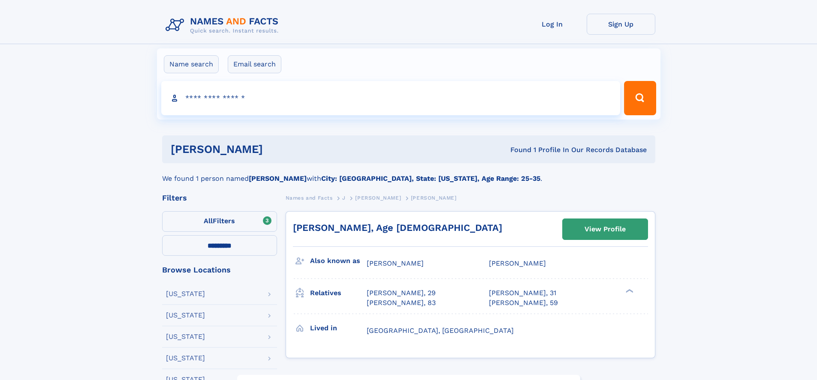 This screenshot has height=380, width=817. Describe the element at coordinates (220, 222) in the screenshot. I see `label: Filters` at that location.